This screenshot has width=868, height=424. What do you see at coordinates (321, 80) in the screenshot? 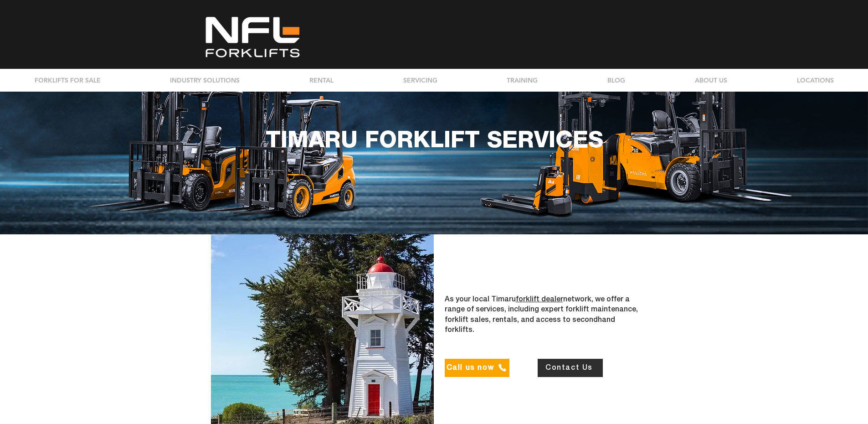
I see `p: RENTAL` at bounding box center [321, 80].